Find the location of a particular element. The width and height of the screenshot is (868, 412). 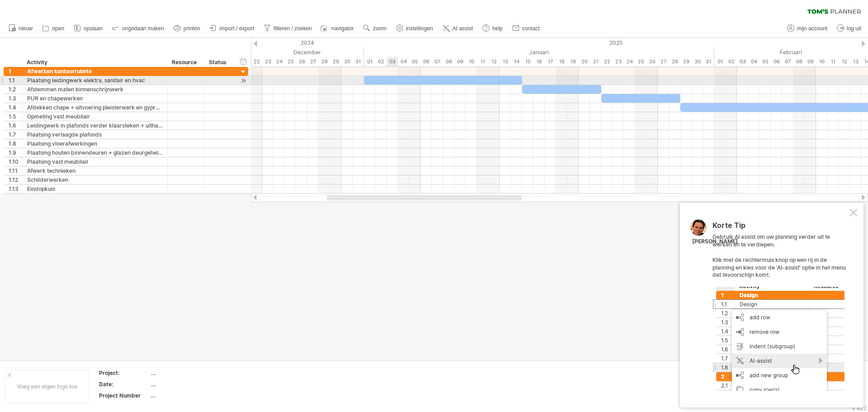

div: woensdag, 1 Januari 2025 is located at coordinates (369, 62).